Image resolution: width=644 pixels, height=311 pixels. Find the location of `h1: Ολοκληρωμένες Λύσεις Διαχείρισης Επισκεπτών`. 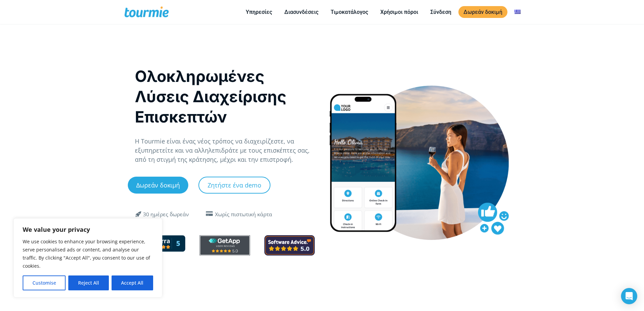

h1: Ολοκληρωμένες Λύσεις Διαχείρισης Επισκεπτών is located at coordinates (225, 96).